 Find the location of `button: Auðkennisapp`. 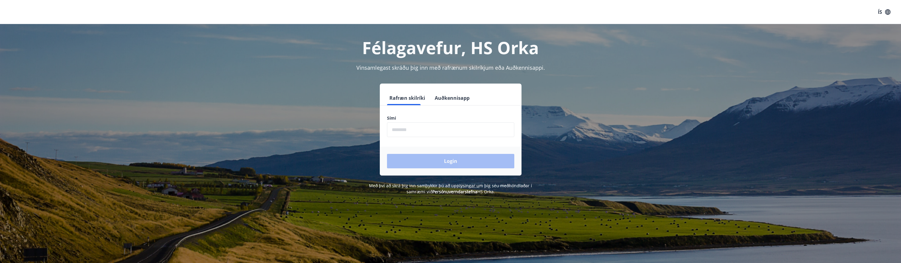

button: Auðkennisapp is located at coordinates (452, 98).